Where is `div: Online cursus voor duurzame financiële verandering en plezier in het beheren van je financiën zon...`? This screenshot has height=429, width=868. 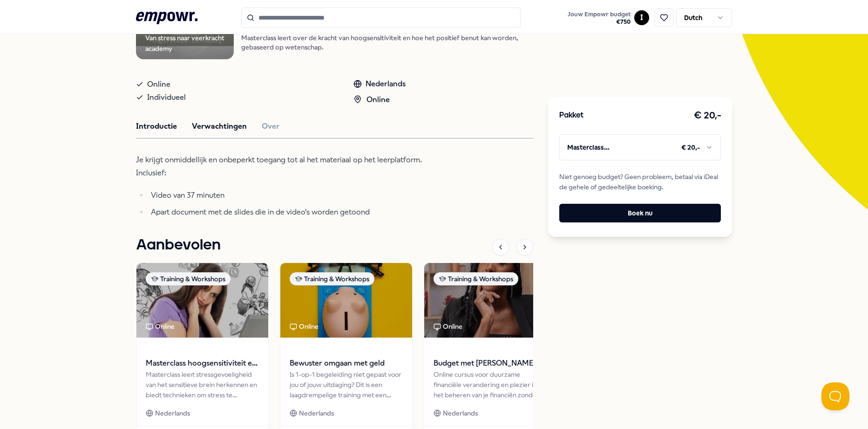
div: Online cursus voor duurzame financiële verandering en plezier in het beheren van je financiën zon... is located at coordinates (490, 385).